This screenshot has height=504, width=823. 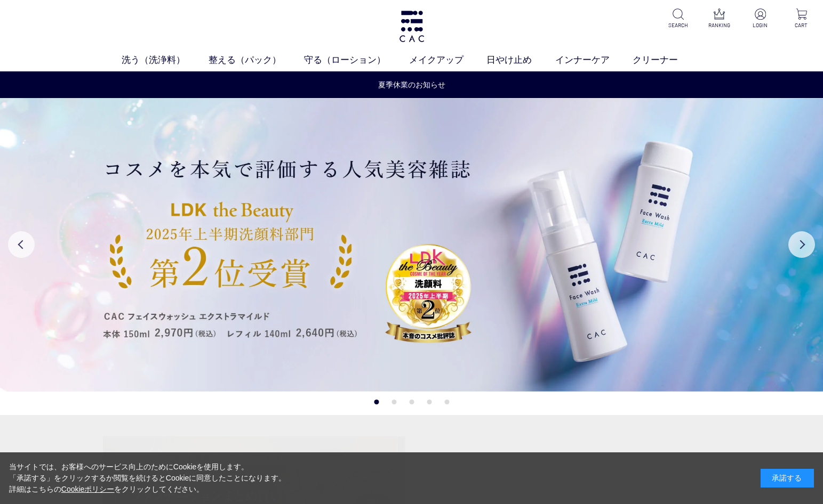 What do you see at coordinates (718, 19) in the screenshot?
I see `a: RANKING` at bounding box center [718, 19].